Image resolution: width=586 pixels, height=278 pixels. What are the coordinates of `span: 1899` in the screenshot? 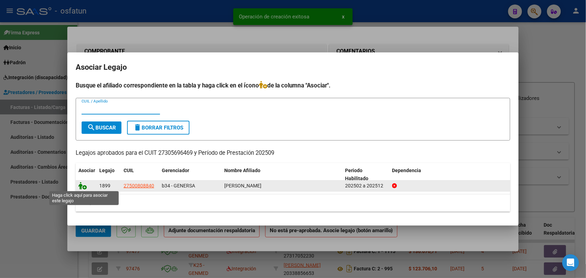 It's located at (105, 186).